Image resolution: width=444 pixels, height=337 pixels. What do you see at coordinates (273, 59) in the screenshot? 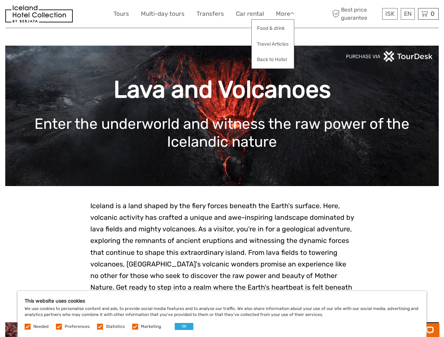
I see `a: Back to Hotel` at bounding box center [273, 59].